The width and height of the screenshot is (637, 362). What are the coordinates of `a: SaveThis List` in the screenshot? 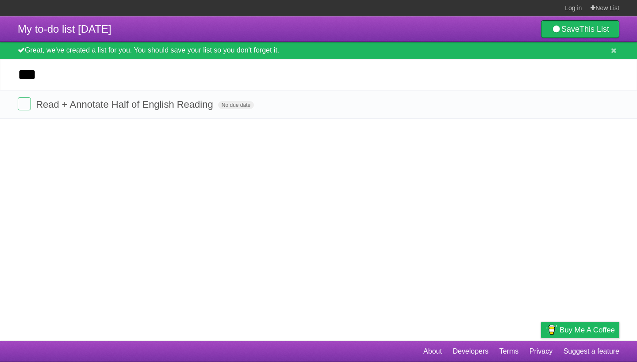 It's located at (580, 29).